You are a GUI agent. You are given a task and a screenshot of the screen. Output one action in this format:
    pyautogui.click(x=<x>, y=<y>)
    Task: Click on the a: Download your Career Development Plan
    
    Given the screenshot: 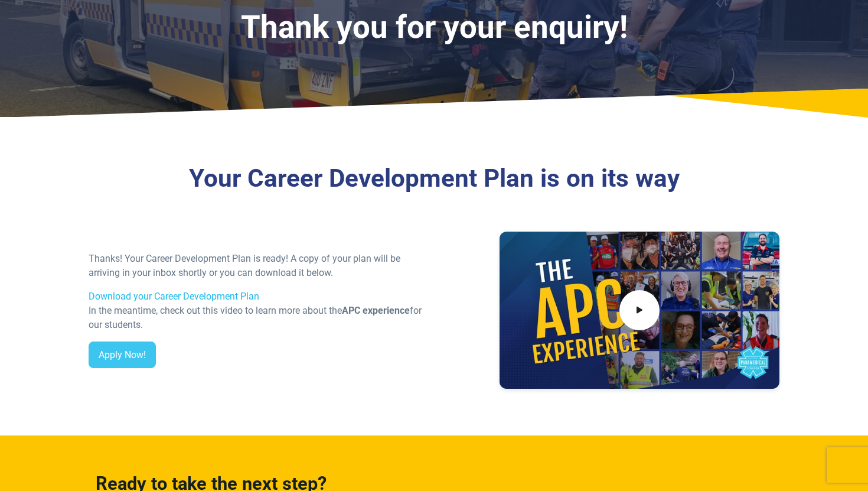 What is the action you would take?
    pyautogui.click(x=174, y=296)
    